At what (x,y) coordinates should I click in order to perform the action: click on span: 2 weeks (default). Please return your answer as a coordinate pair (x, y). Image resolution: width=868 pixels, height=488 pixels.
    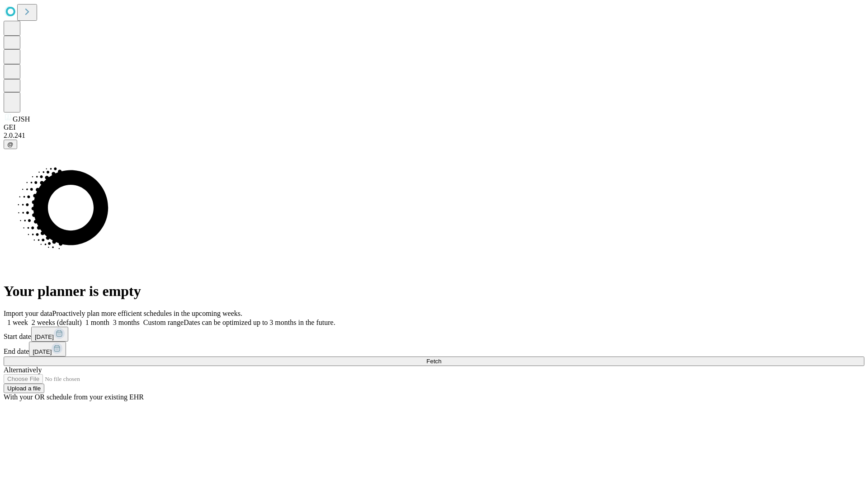
    Looking at the image, I should click on (57, 322).